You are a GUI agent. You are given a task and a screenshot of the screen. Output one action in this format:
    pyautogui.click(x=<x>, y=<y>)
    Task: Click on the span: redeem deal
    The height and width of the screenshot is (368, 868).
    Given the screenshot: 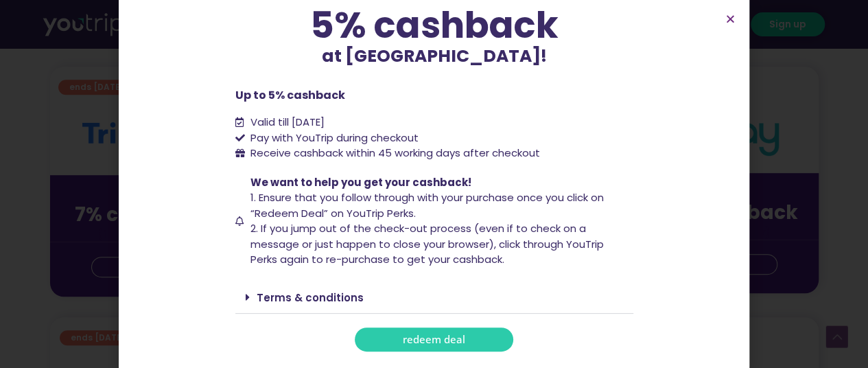 What is the action you would take?
    pyautogui.click(x=434, y=339)
    